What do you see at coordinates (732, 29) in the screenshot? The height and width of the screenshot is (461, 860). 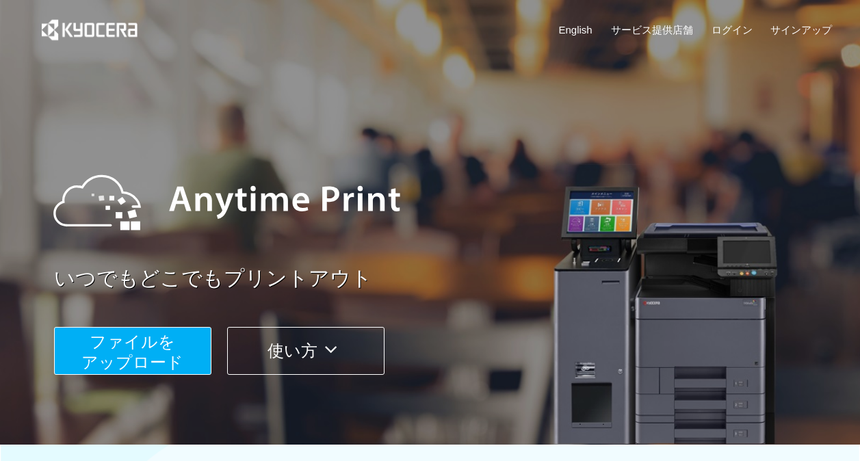 I see `a: ログイン` at bounding box center [732, 29].